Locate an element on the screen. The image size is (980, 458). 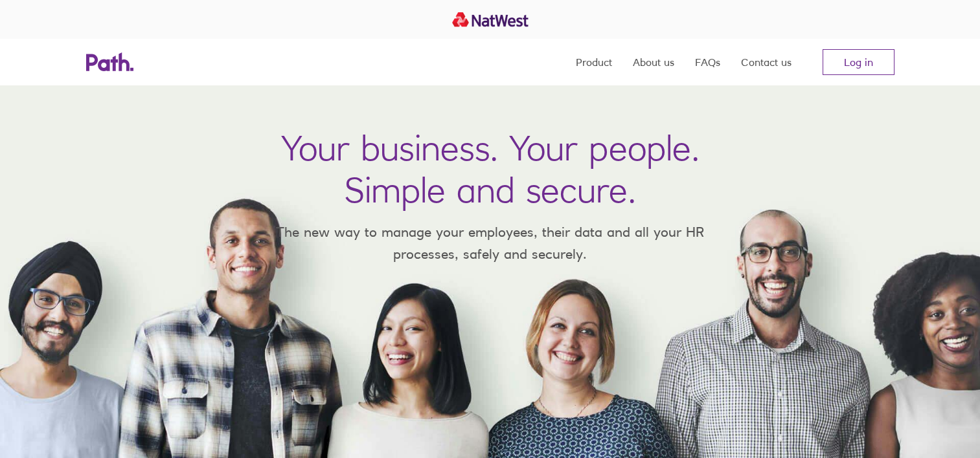
a: Contact us is located at coordinates (766, 62).